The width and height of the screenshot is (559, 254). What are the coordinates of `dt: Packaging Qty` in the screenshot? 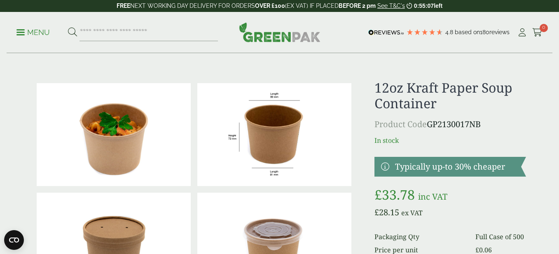 It's located at (419, 237).